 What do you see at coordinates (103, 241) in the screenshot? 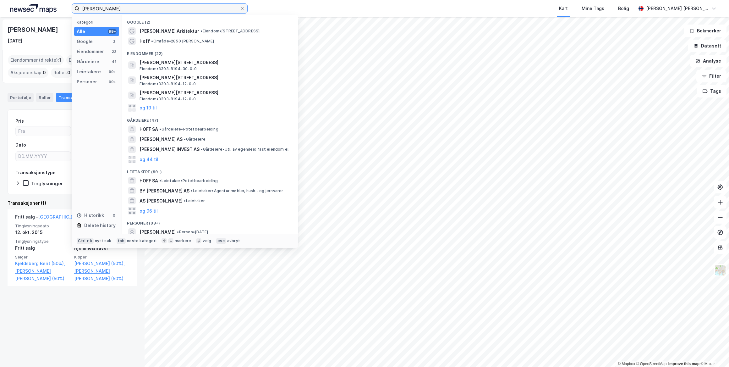
I see `div: nytt søk` at bounding box center [103, 241].